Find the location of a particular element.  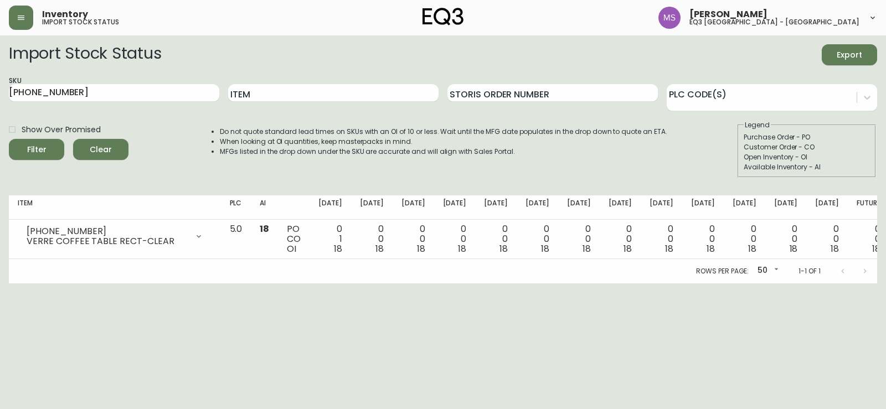

div: PO CO is located at coordinates (294, 239).